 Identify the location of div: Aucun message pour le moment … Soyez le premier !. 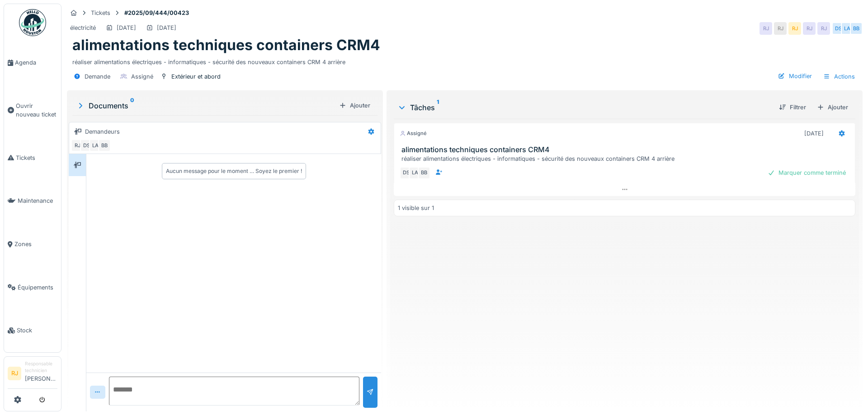
(233, 172).